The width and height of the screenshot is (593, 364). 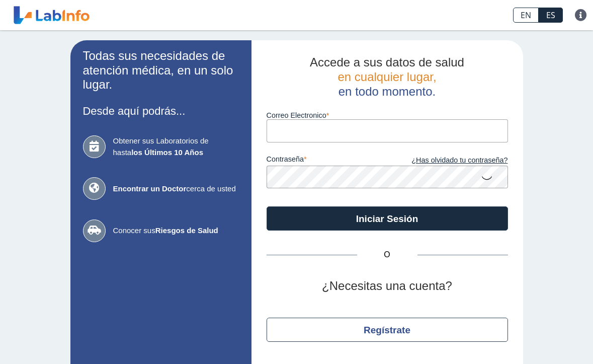 What do you see at coordinates (387, 219) in the screenshot?
I see `button: Iniciar Sesión` at bounding box center [387, 219].